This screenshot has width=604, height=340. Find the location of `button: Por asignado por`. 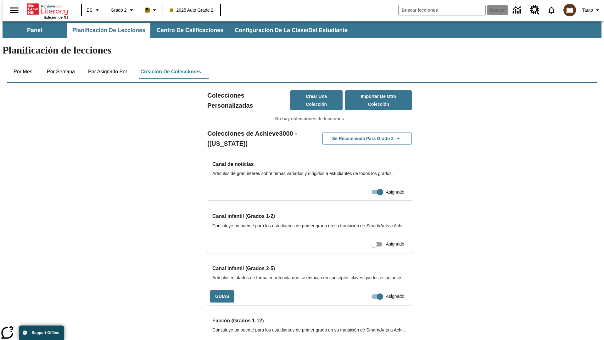

button: Por asignado por is located at coordinates (108, 72).